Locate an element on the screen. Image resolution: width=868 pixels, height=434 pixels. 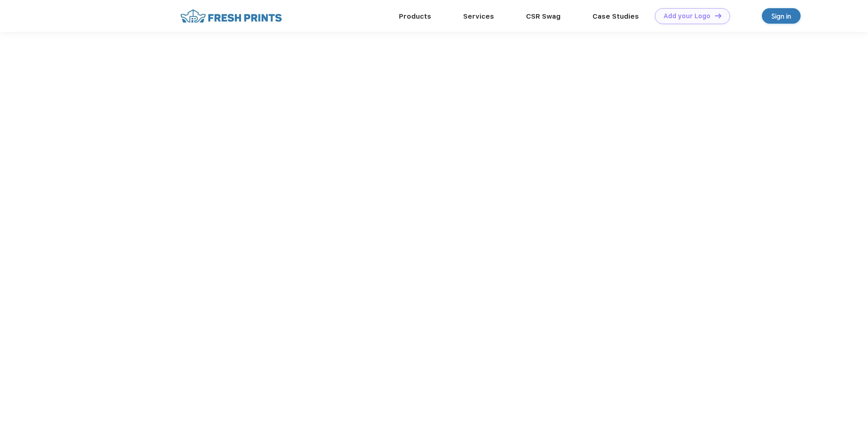
a: Products is located at coordinates (415, 16).